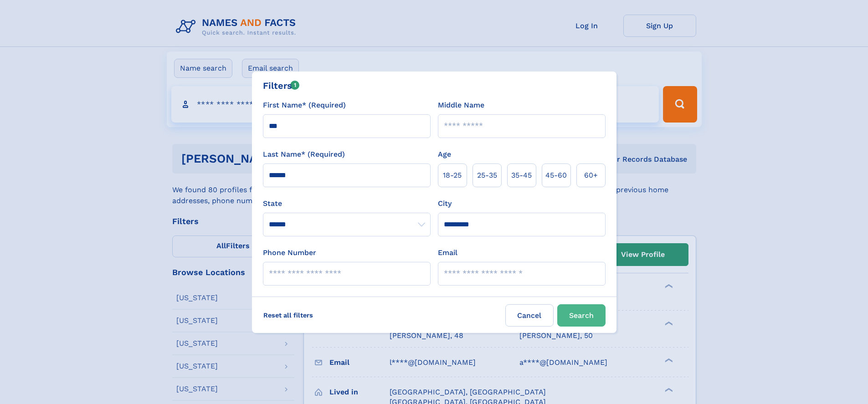  Describe the element at coordinates (281, 85) in the screenshot. I see `div: Filters` at that location.